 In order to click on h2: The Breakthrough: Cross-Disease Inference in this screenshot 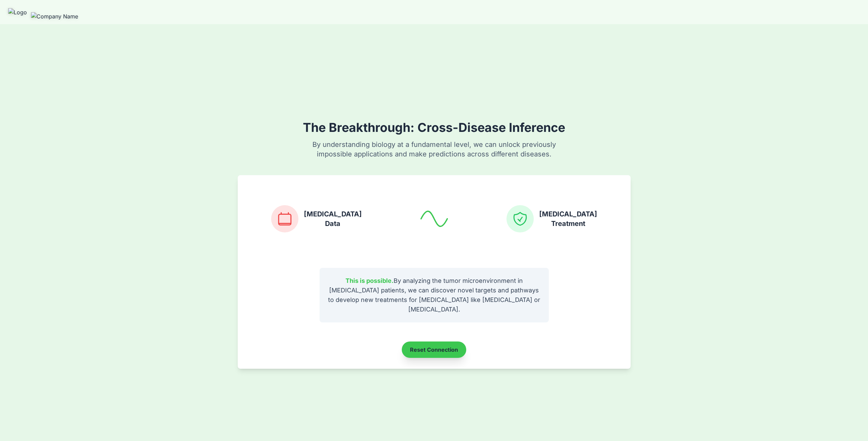, I will do `click(434, 127)`.